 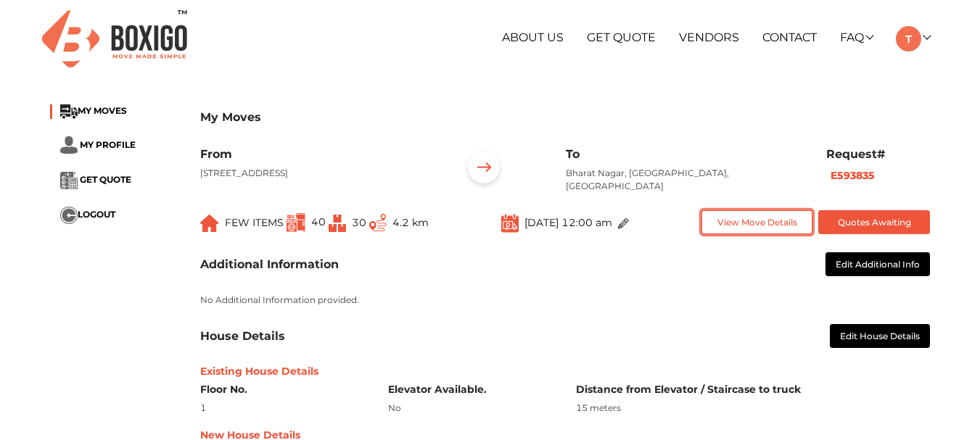 What do you see at coordinates (269, 264) in the screenshot?
I see `h3: Additional Information` at bounding box center [269, 264].